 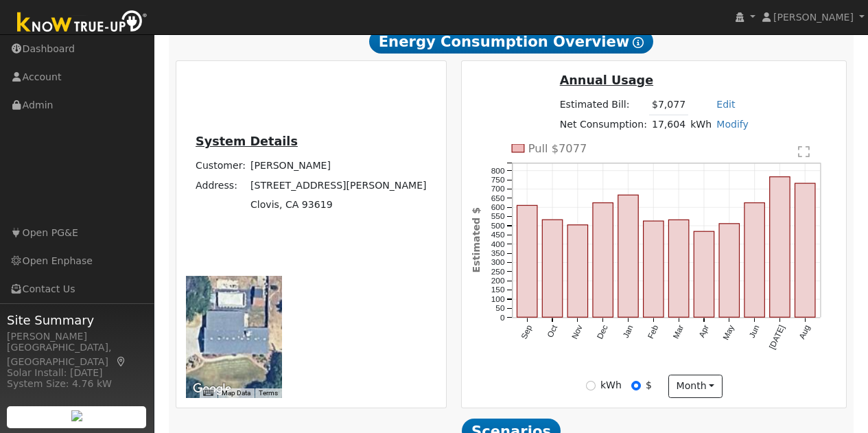 What do you see at coordinates (611, 385) in the screenshot?
I see `label: kWh` at bounding box center [611, 385].